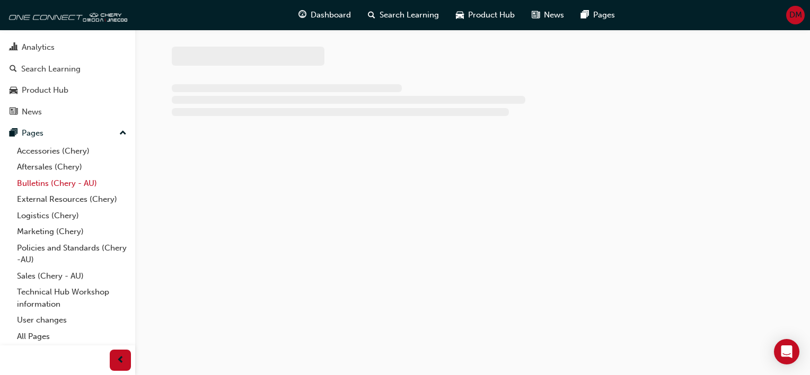  Describe the element at coordinates (13, 48) in the screenshot. I see `span: chart-icon` at that location.